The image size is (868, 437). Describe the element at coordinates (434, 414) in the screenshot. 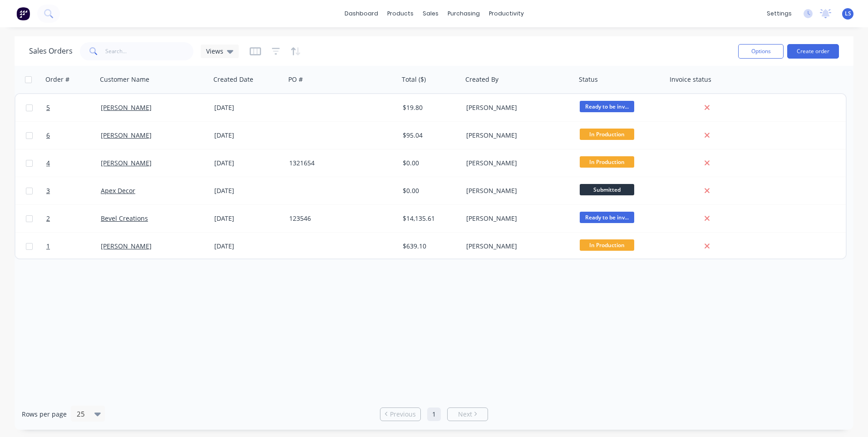

I see `a: Page 1 is your current page` at that location.